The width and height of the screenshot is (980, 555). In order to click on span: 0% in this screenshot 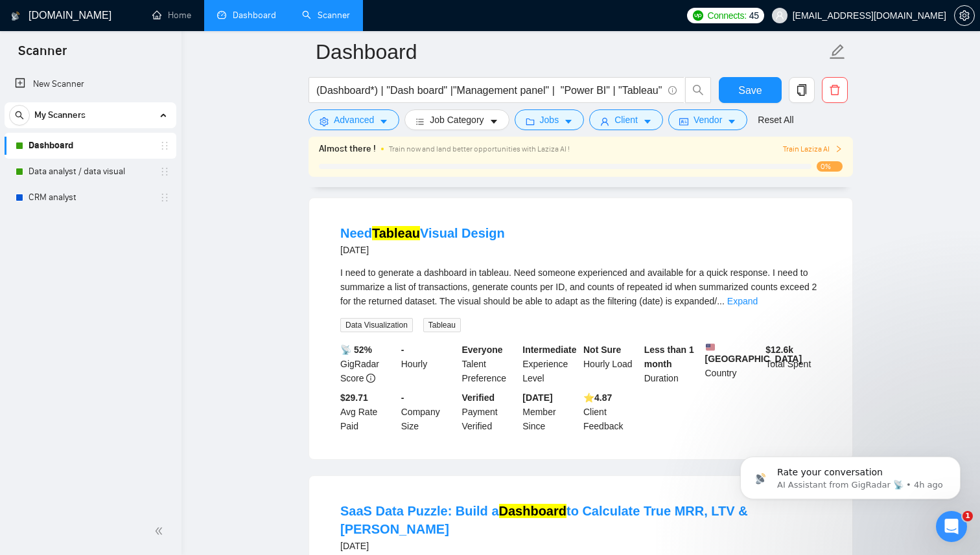, I will do `click(830, 166)`.